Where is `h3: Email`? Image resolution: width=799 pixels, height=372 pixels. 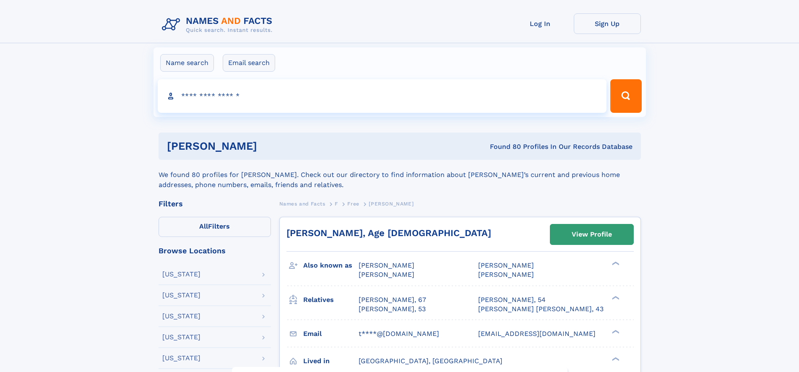
h3: Email is located at coordinates (331, 334).